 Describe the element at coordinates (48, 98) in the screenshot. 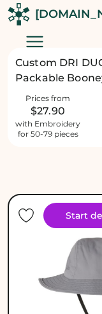

I see `div: Prices from` at that location.